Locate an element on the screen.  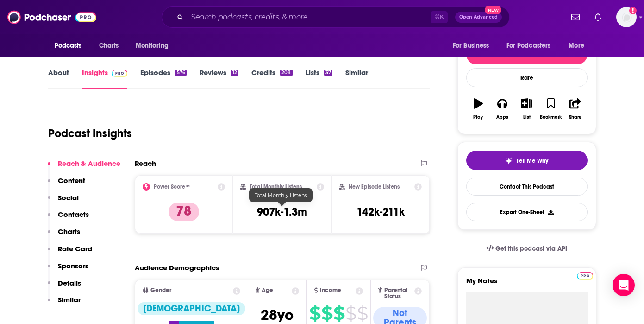
h2: Power Score™ is located at coordinates (172, 186).